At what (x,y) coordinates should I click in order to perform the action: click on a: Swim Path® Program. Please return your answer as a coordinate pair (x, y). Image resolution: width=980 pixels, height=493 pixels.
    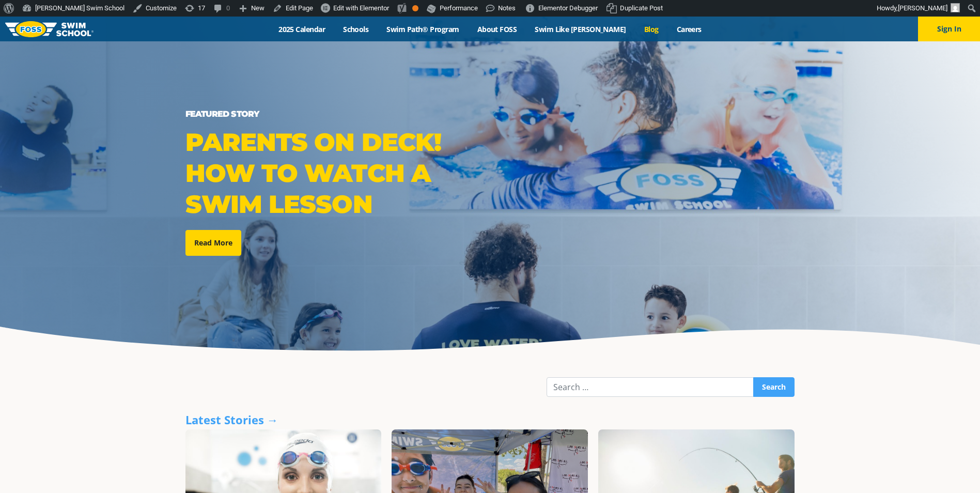
    Looking at the image, I should click on (423, 29).